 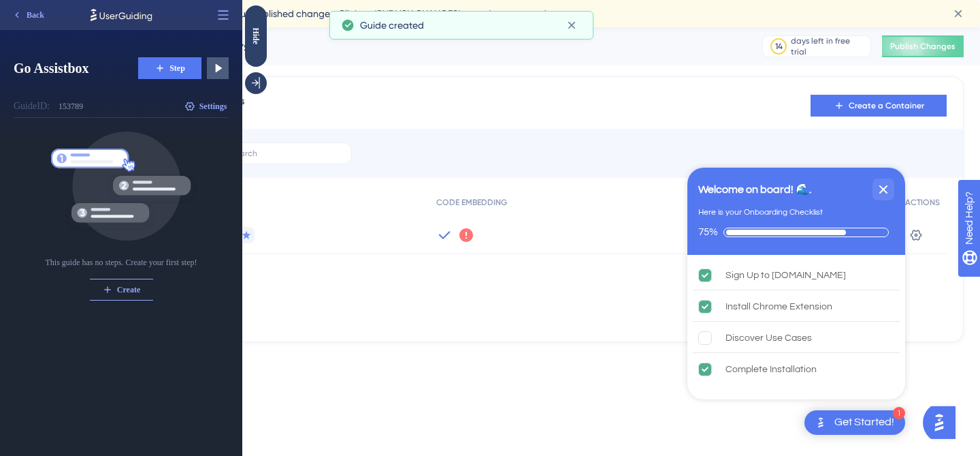 What do you see at coordinates (796, 275) in the screenshot?
I see `div: Sign Up to UserGuiding.com is complete.` at bounding box center [796, 275].